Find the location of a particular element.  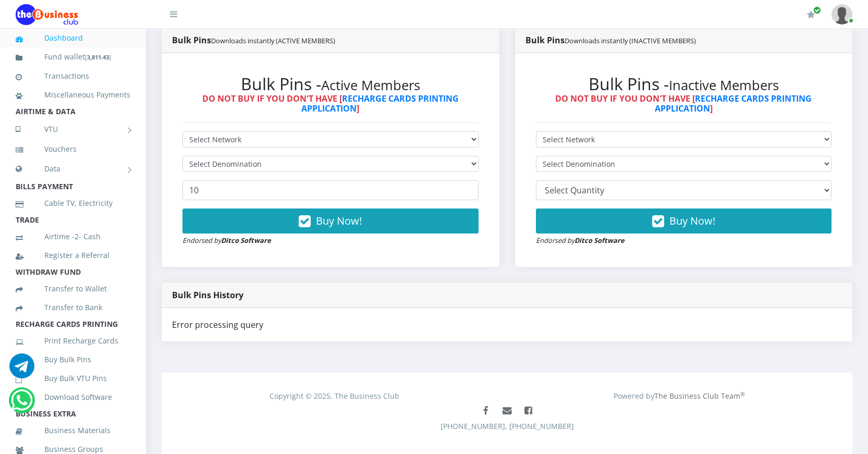

b: 3,811.43 is located at coordinates (98, 57).